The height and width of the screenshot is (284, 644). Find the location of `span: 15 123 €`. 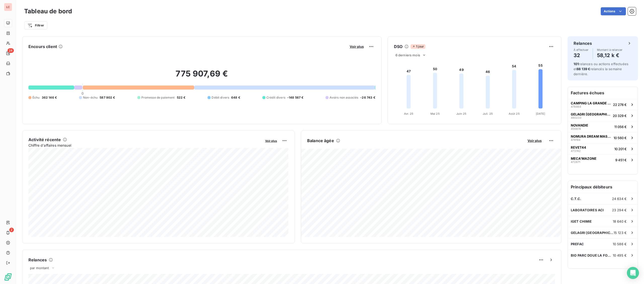

span: 15 123 € is located at coordinates (621, 232).